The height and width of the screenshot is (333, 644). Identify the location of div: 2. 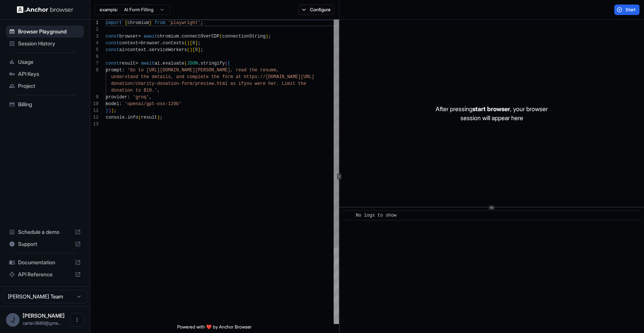
(95, 30).